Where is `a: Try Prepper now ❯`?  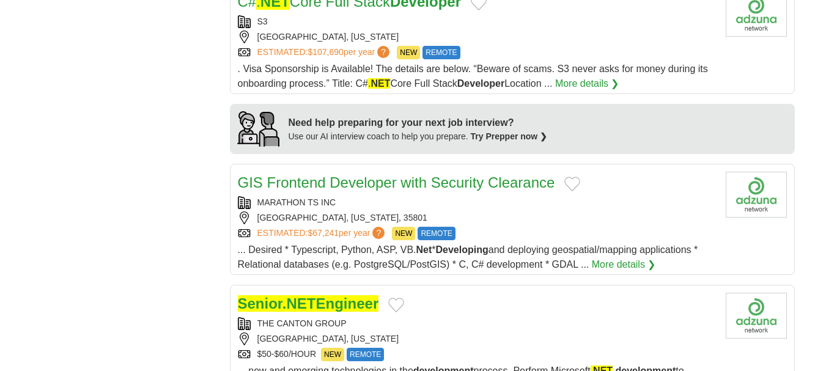
a: Try Prepper now ❯ is located at coordinates (510, 136).